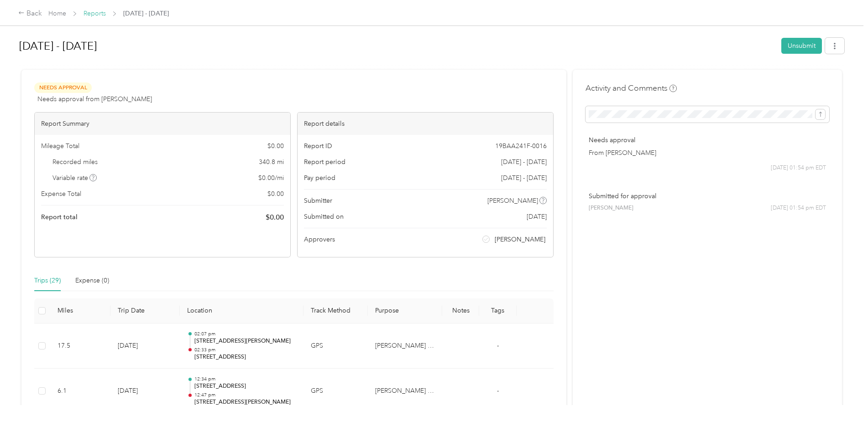 The height and width of the screenshot is (421, 868). I want to click on p: Submitted for approval, so click(707, 196).